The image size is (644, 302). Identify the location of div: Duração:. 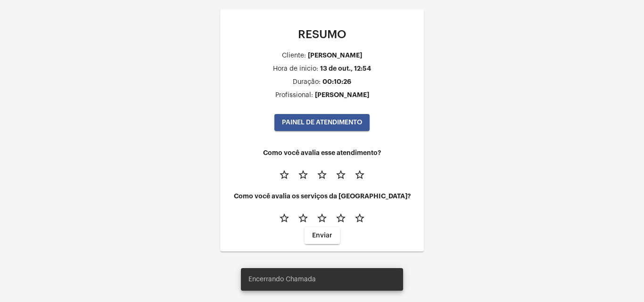
(306, 82).